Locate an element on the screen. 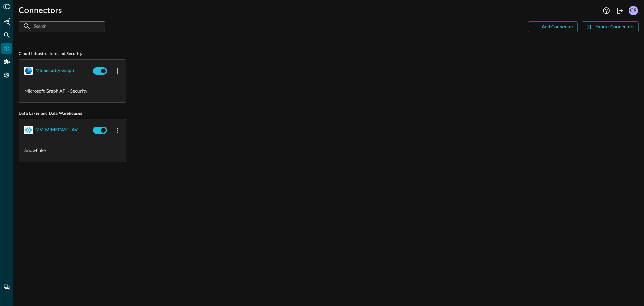 The width and height of the screenshot is (644, 306). span: Cloud Infrastructure and Security is located at coordinates (329, 54).